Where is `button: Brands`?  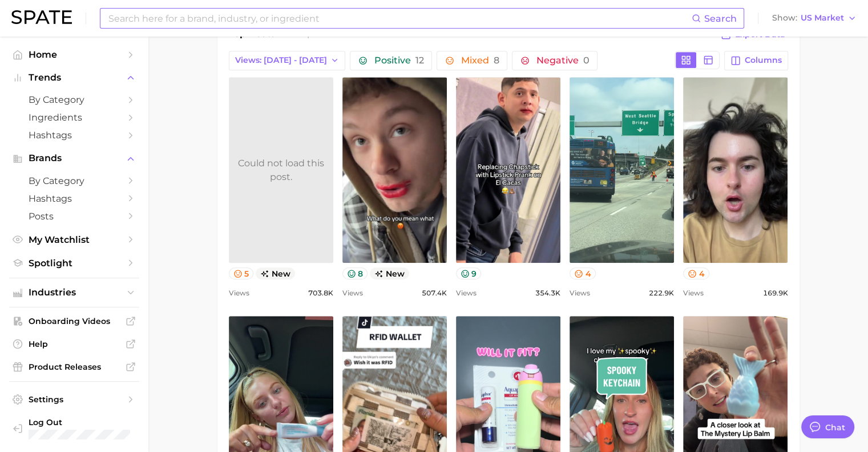
button: Brands is located at coordinates (74, 158).